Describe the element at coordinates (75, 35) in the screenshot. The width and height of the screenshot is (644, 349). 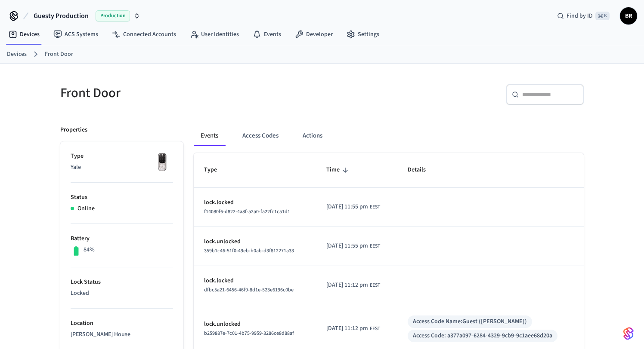
I see `a: ACS Systems` at that location.